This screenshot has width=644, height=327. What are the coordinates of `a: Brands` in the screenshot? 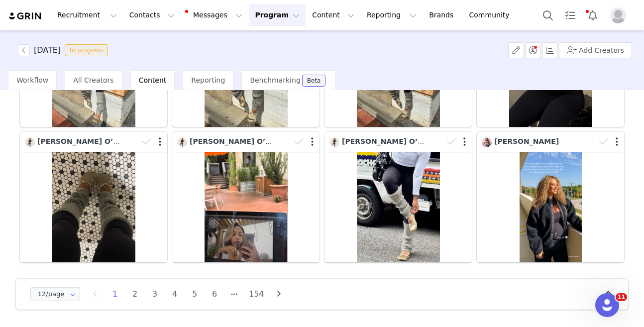 It's located at (443, 15).